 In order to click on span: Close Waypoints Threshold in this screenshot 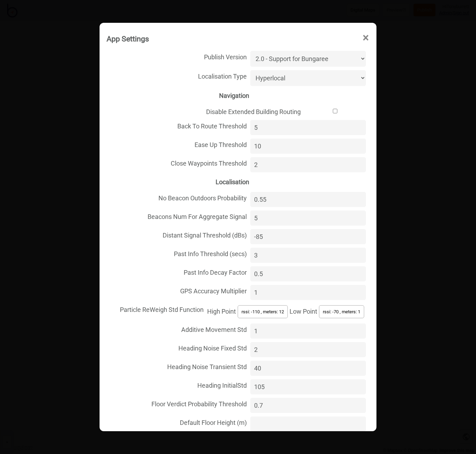, I will do `click(177, 163)`.